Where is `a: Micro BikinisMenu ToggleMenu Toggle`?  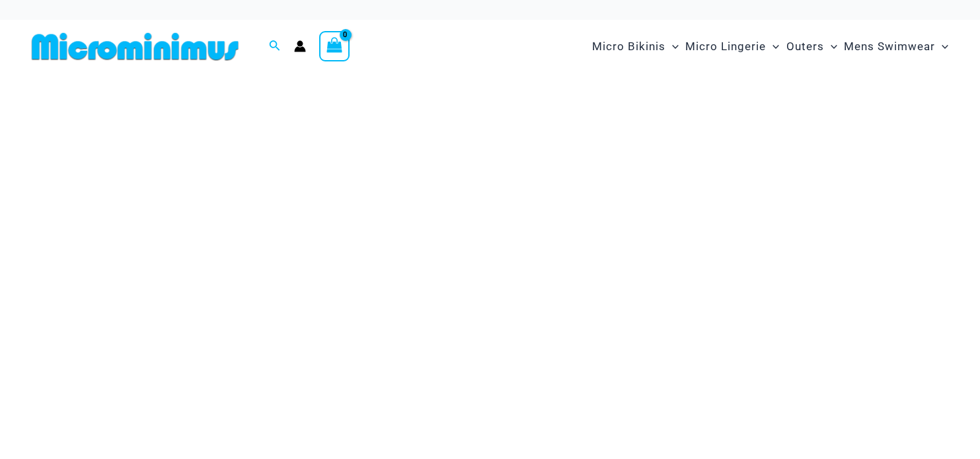
a: Micro BikinisMenu ToggleMenu Toggle is located at coordinates (635, 46).